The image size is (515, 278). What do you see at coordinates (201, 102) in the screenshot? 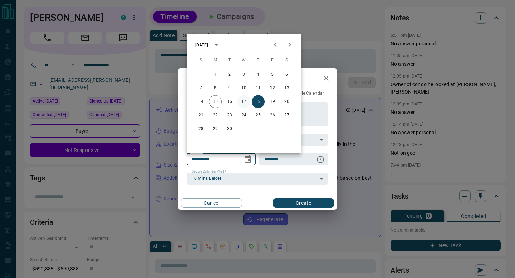
I see `button: 14` at bounding box center [201, 102].